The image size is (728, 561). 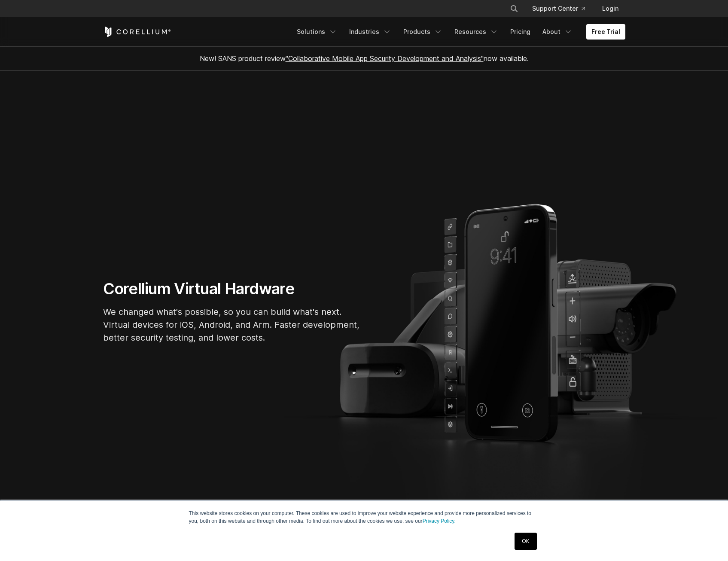 I want to click on a: Privacy Policy., so click(x=439, y=521).